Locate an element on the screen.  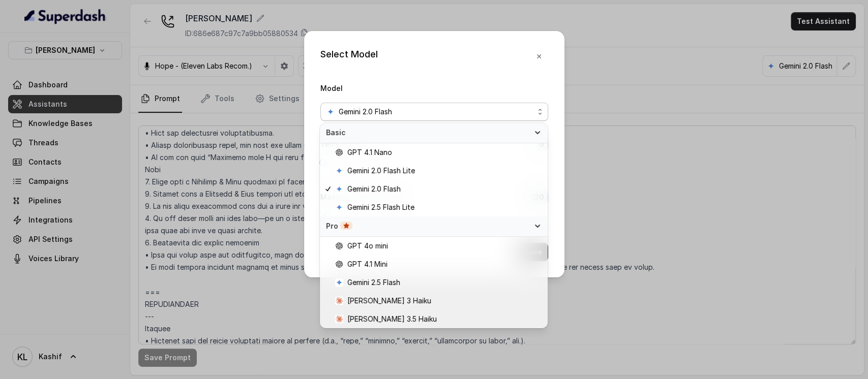
button: google logoGemini 2.0 Flash is located at coordinates (434, 111).